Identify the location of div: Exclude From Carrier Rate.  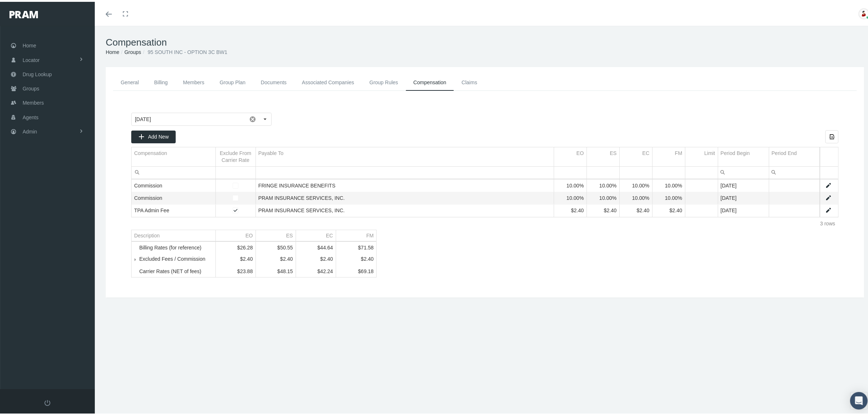
(236, 155).